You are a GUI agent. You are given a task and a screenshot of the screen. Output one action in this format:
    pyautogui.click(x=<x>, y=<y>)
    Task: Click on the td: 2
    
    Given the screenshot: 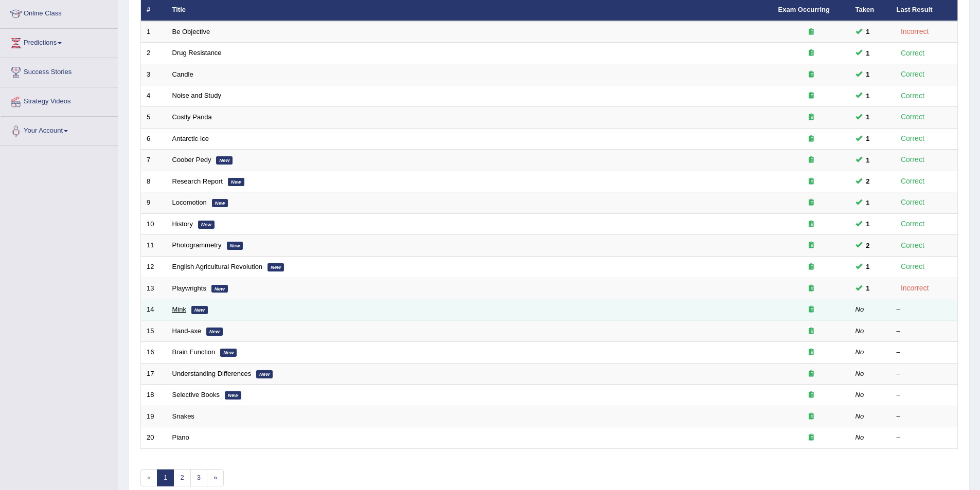 What is the action you would take?
    pyautogui.click(x=154, y=53)
    